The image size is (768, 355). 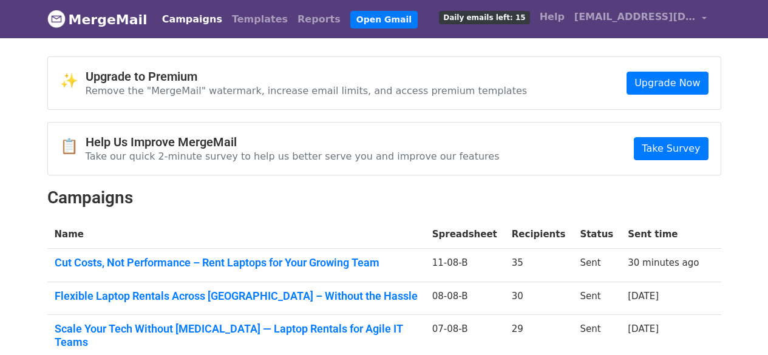 What do you see at coordinates (56, 19) in the screenshot?
I see `img: MergeMail logo` at bounding box center [56, 19].